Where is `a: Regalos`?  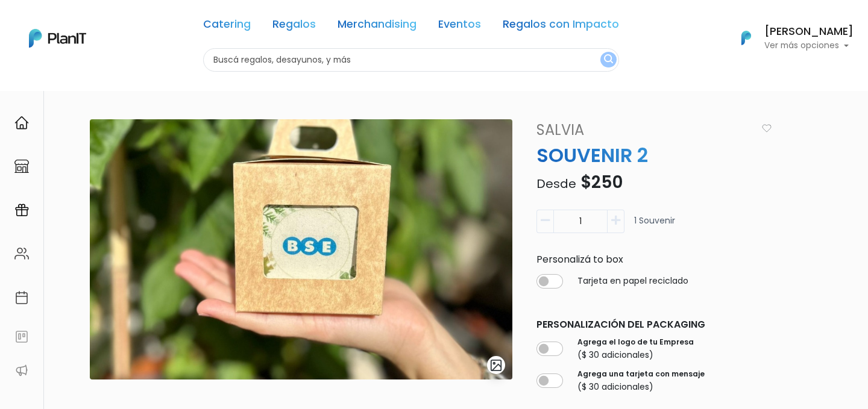 a: Regalos is located at coordinates (294, 27).